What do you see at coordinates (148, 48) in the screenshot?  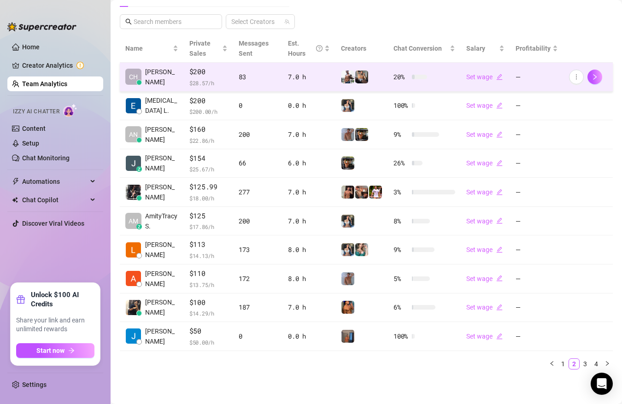 I see `span: Name` at bounding box center [148, 48].